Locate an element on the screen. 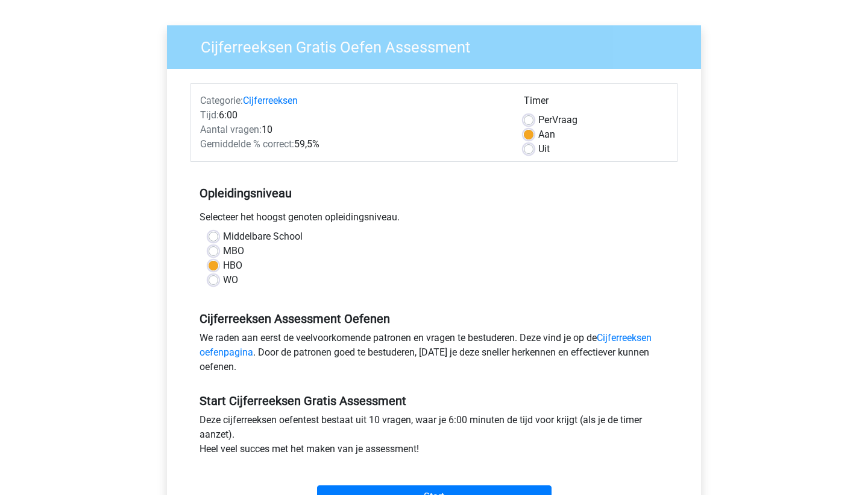  div: Deze cijferreeksen oefentest bestaat uit 10 vragen, waar je 6:00 minuten de tijd voor krijgt (als... is located at coordinates (434, 437).